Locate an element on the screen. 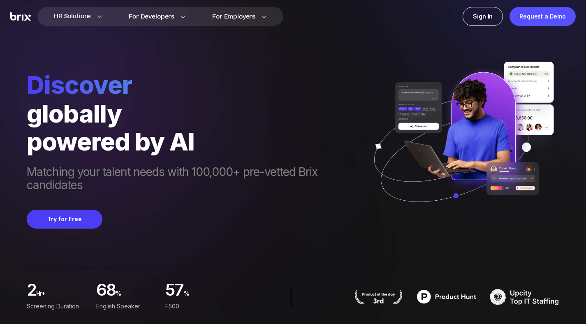  button: Try for Free is located at coordinates (65, 219).